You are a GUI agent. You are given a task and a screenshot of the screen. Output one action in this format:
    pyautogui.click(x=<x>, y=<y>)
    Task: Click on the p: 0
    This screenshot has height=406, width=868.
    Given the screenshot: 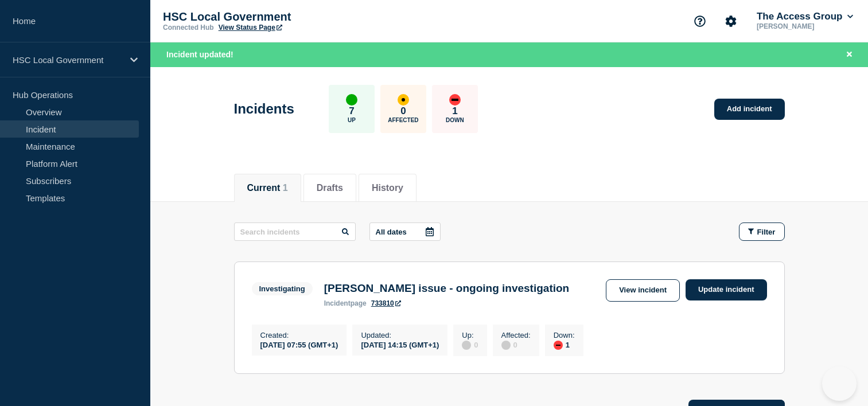 What is the action you would take?
    pyautogui.click(x=402, y=112)
    